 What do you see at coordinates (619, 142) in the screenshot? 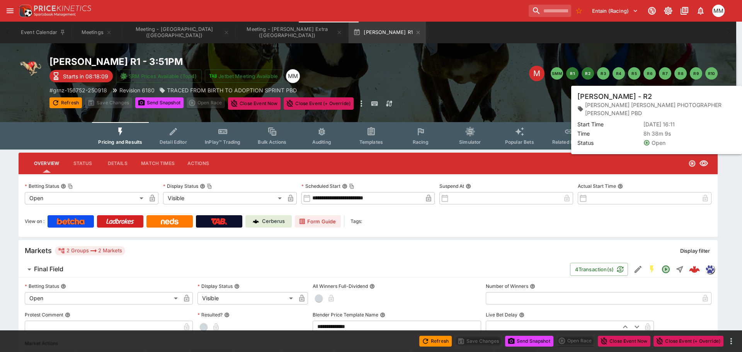
I see `span: System Controls` at bounding box center [619, 142].